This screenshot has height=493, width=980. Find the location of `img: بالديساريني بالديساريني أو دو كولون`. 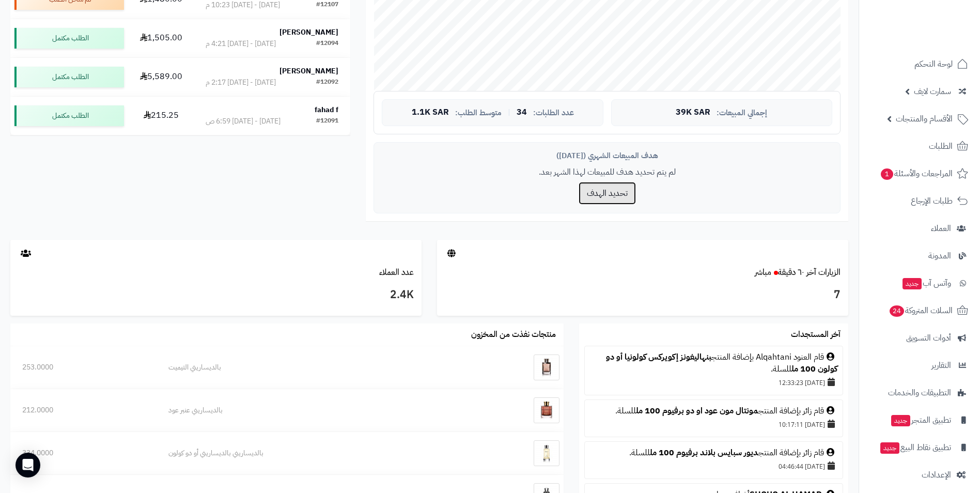

img: بالديساريني بالديساريني أو دو كولون is located at coordinates (546, 453).